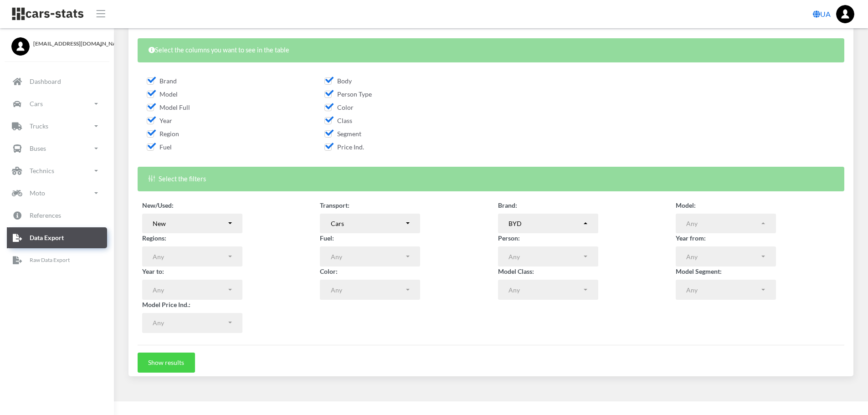 The width and height of the screenshot is (868, 415). Describe the element at coordinates (57, 149) in the screenshot. I see `a: Buses` at that location.